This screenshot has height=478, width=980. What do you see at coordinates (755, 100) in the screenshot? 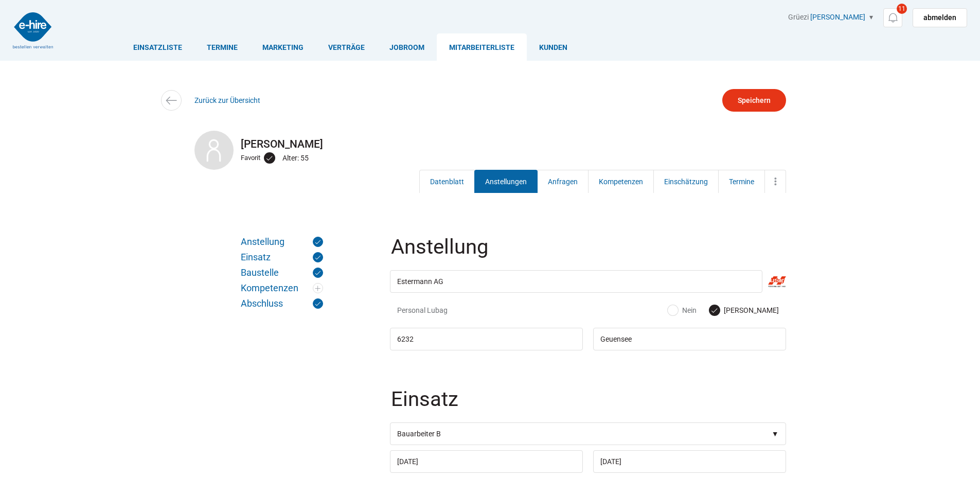
I see `input: Speichern` at bounding box center [755, 100].